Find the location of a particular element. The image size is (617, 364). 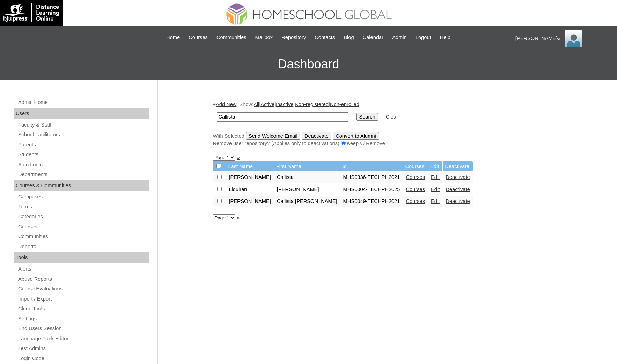

a: Categories is located at coordinates (83, 217).